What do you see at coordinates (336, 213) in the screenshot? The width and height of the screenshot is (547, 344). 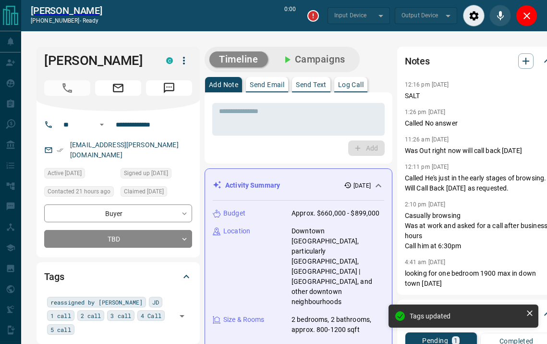 I see `p: Approx. $660,000 - $899,000` at bounding box center [336, 213].